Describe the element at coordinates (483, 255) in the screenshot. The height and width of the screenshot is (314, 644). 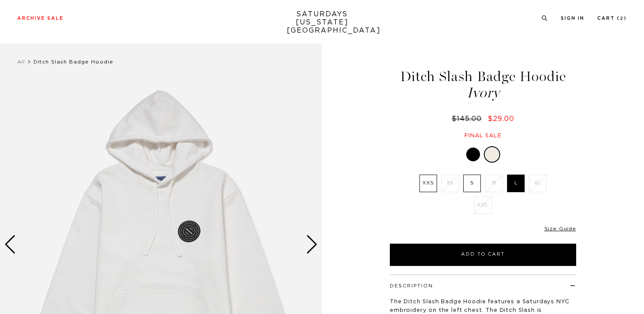
I see `button: Add to Cart` at that location.